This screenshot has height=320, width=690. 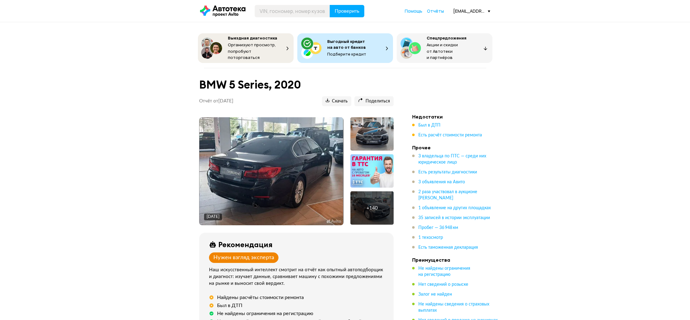 I want to click on span: Акции и скидки от Автотеки и партнёров, so click(x=442, y=51).